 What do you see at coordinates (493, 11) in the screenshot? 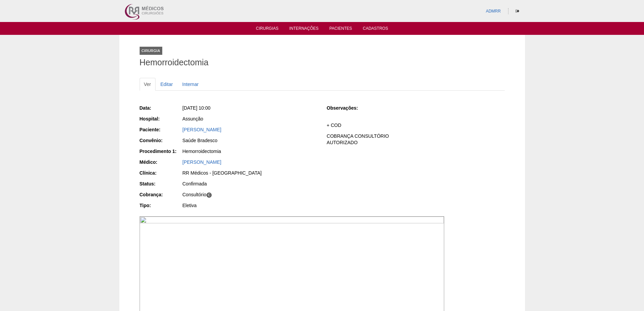
I see `a: ADMRR` at bounding box center [493, 11].